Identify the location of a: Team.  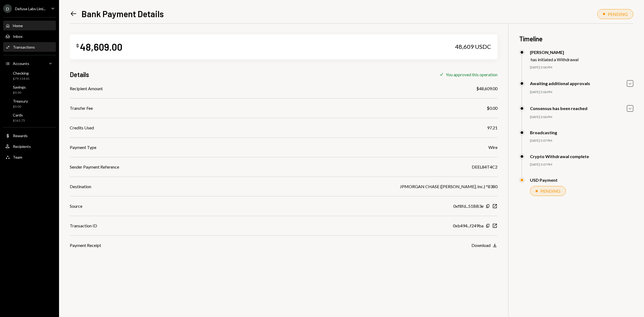
(30, 157).